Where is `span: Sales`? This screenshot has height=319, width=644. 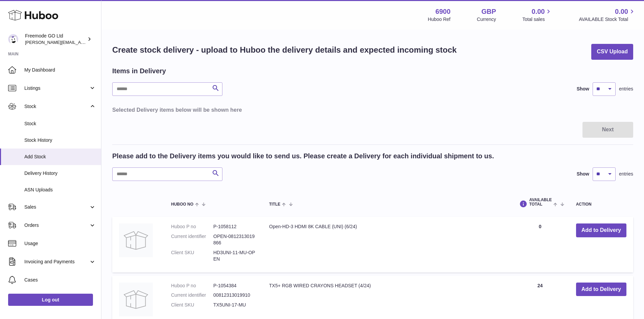
span: Sales is located at coordinates (56, 207).